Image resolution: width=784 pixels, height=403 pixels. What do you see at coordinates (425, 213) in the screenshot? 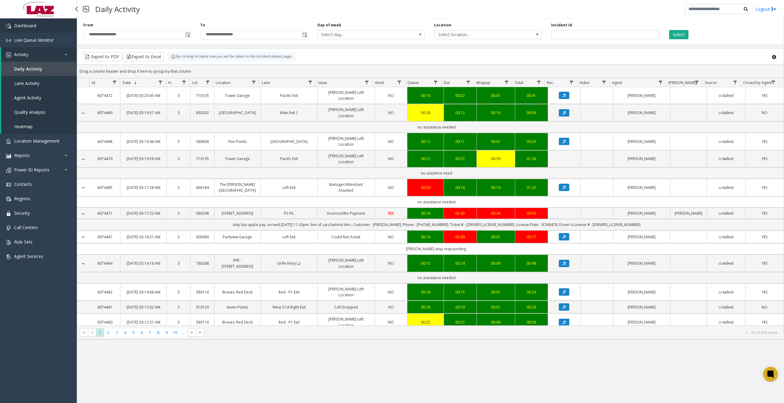
I see `div: 00:18` at bounding box center [425, 213].